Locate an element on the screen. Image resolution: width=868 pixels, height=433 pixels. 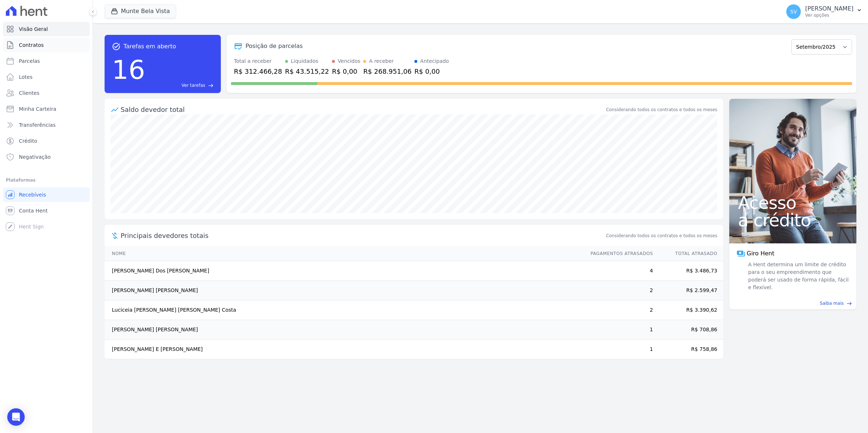
span: a crédito is located at coordinates (793, 220).